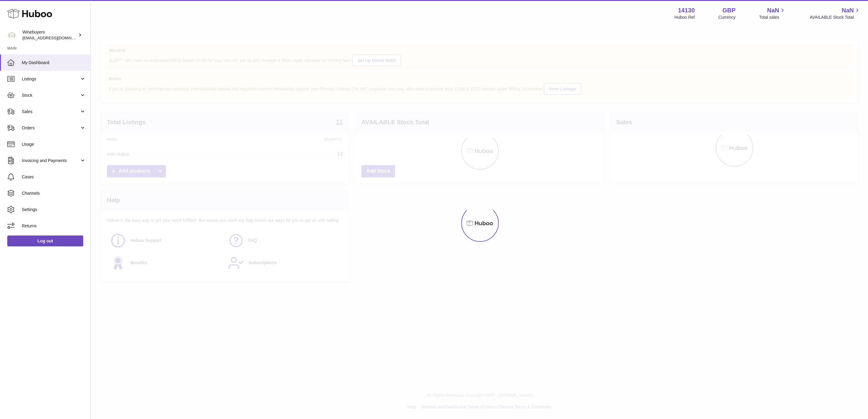 This screenshot has height=419, width=868. I want to click on span: Channels, so click(54, 193).